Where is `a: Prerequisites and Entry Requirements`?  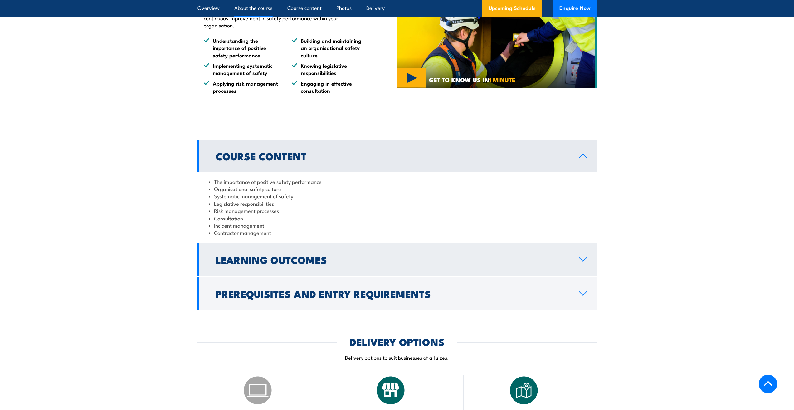
a: Prerequisites and Entry Requirements is located at coordinates (397, 293).